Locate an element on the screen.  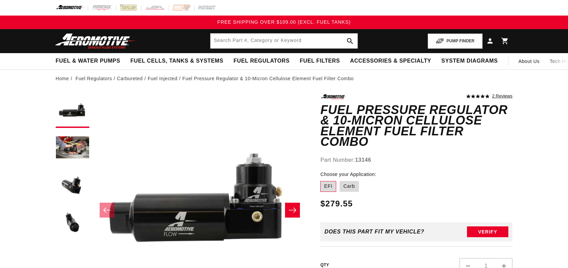
summary: System Diagrams is located at coordinates (469, 61).